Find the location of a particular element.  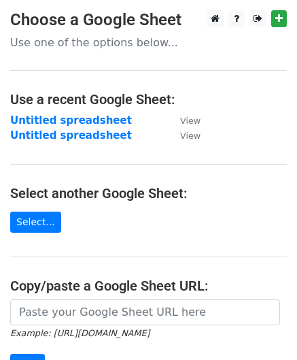

p: Use one of the options below... is located at coordinates (148, 42).